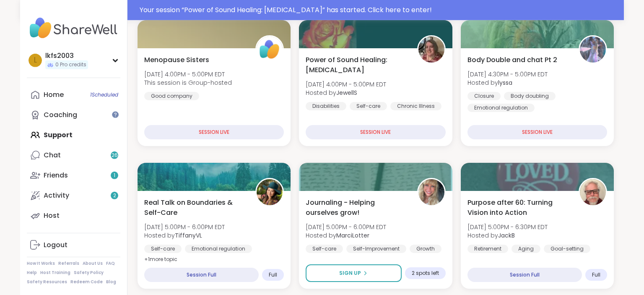  Describe the element at coordinates (74, 155) in the screenshot. I see `a: Chat26` at that location.